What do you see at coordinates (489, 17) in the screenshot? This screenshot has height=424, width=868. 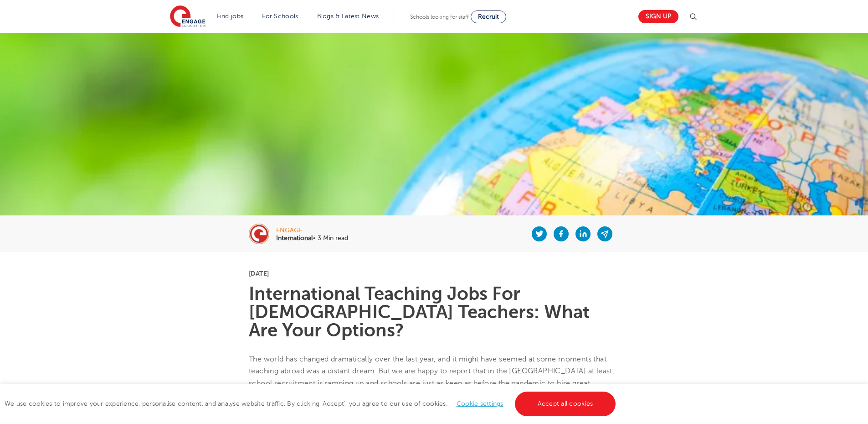 I see `span: Recruit` at bounding box center [489, 17].